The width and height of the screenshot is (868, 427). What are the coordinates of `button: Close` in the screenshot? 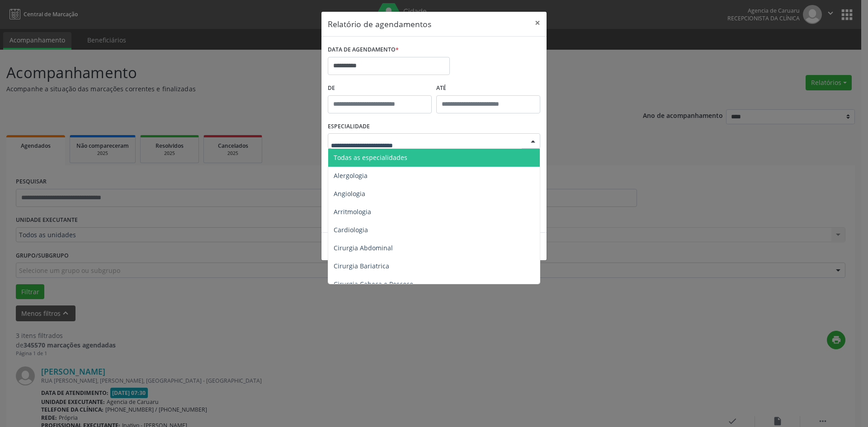 It's located at (538, 22).